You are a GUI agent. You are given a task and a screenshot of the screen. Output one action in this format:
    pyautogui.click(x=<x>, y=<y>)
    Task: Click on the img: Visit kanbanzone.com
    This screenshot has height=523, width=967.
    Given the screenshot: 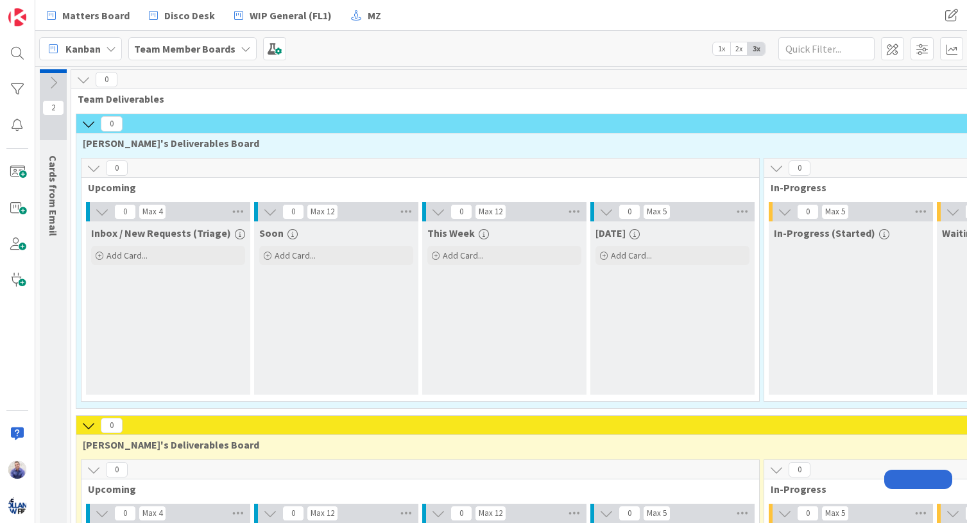 What is the action you would take?
    pyautogui.click(x=17, y=17)
    